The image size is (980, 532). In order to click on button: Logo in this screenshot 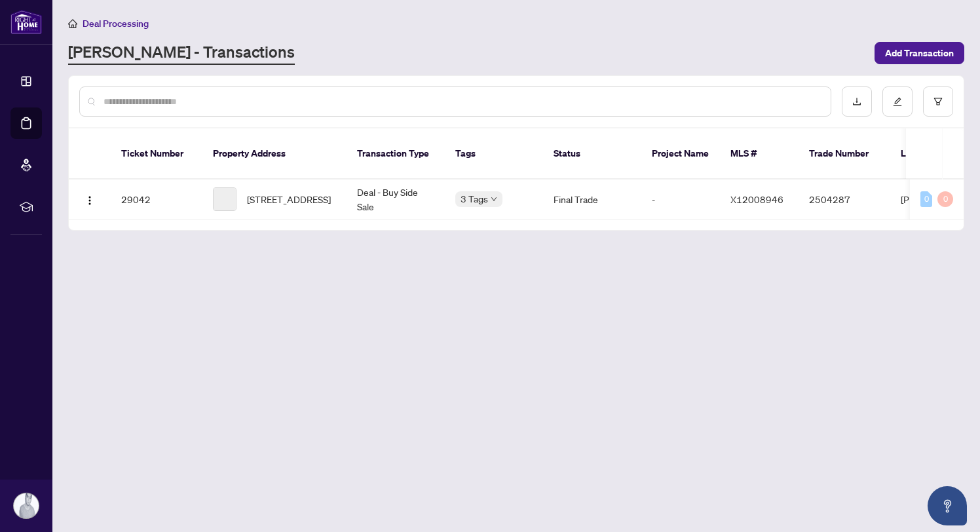, I will do `click(89, 199)`.